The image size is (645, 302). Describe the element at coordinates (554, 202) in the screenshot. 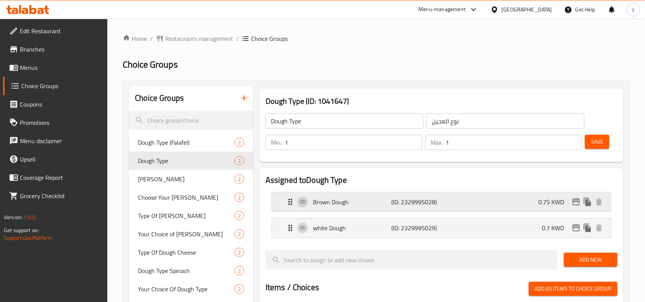

I see `p: 0.75 KWD` at that location.